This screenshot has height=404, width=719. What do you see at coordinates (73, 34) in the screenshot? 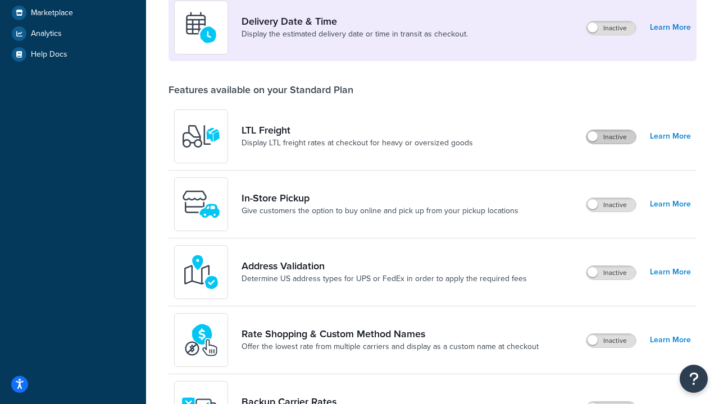
I see `a: Analytics` at bounding box center [73, 34].